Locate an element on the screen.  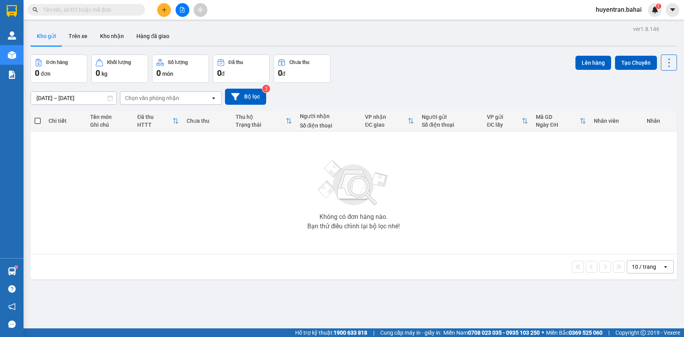
div: Trạng thái is located at coordinates (261, 125).